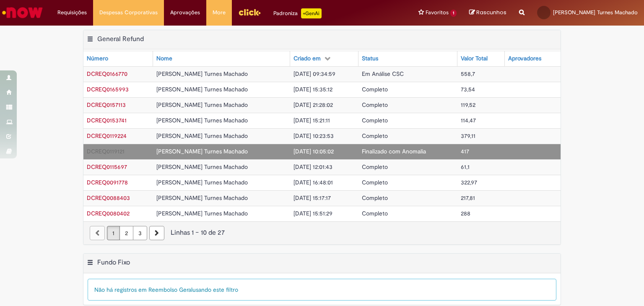 The height and width of the screenshot is (306, 644). I want to click on a: Página 1, so click(113, 233).